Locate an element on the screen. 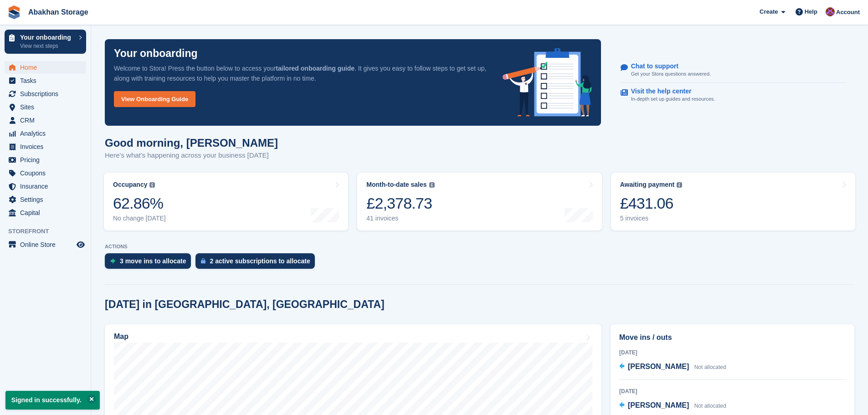  div: £431.06 is located at coordinates (651, 203).